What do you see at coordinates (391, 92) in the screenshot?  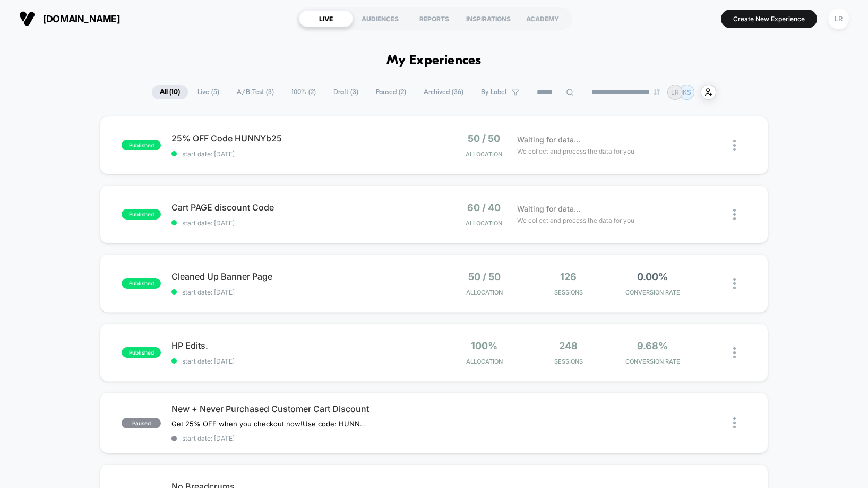 I see `span: Paused ( 2 )` at bounding box center [391, 92].